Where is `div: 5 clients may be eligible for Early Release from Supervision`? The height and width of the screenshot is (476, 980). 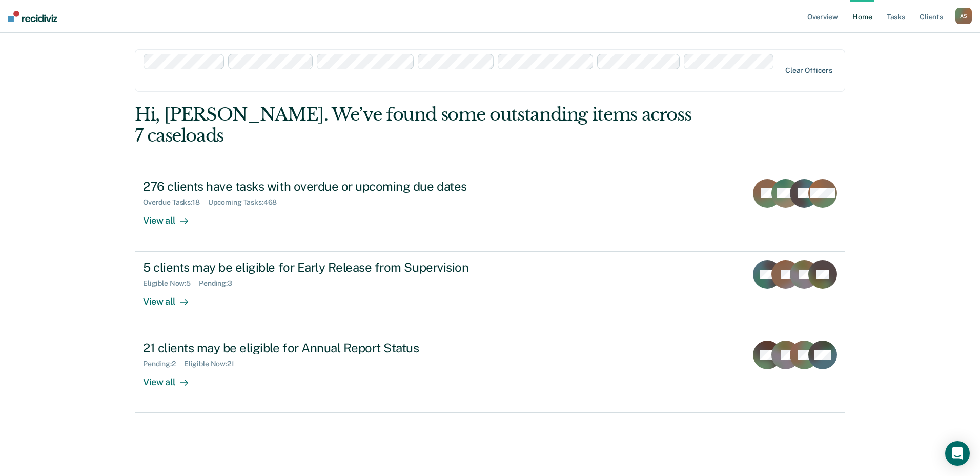 div: 5 clients may be eligible for Early Release from Supervision is located at coordinates (323, 267).